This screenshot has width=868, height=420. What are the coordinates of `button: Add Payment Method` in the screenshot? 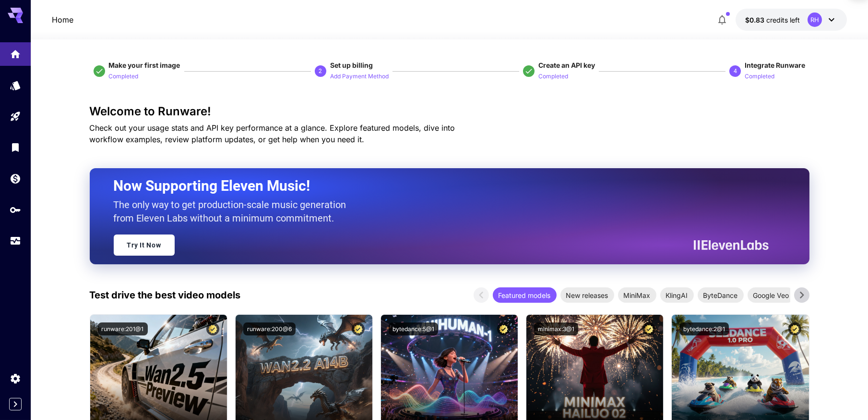 It's located at (360, 76).